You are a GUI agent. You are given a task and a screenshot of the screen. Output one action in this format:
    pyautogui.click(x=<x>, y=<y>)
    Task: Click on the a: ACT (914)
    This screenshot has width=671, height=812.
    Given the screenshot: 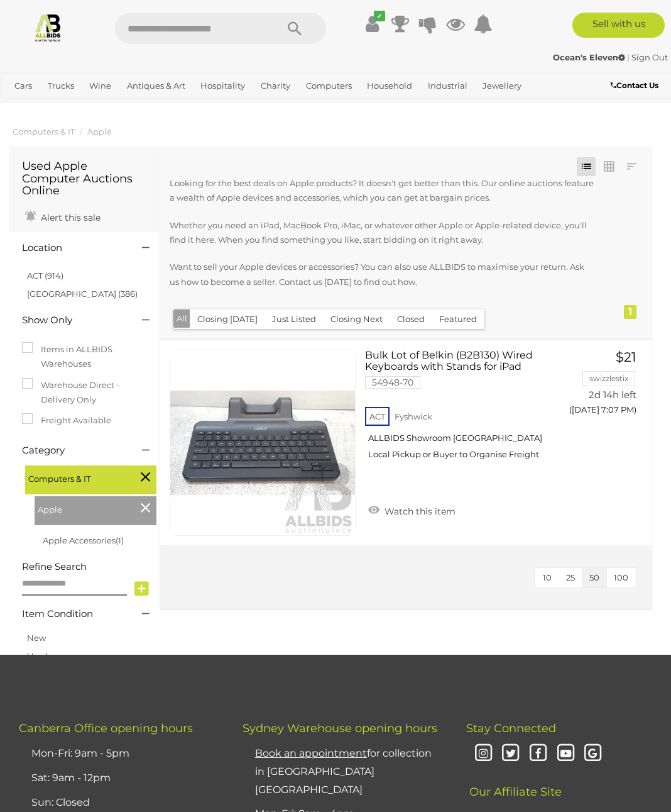 What is the action you would take?
    pyautogui.click(x=45, y=275)
    